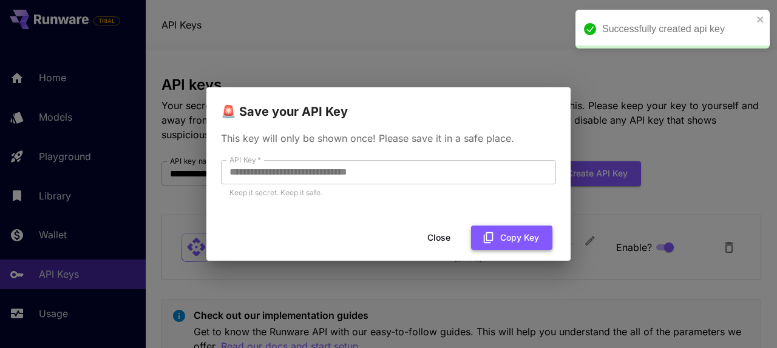 The height and width of the screenshot is (348, 777). I want to click on label: API Key, so click(245, 160).